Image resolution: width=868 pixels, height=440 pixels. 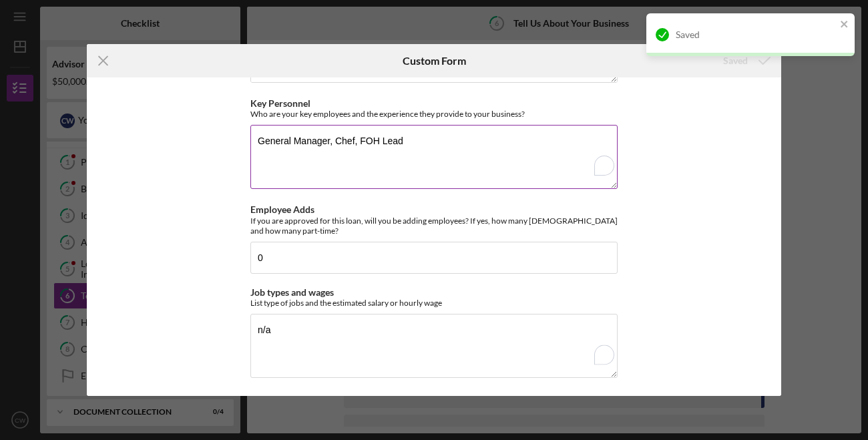 I want to click on div: Who are your key employees and the experience they provide to your business?, so click(x=434, y=114).